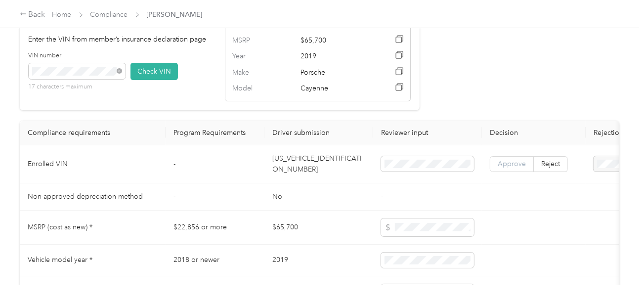 Image resolution: width=644 pixels, height=302 pixels. Describe the element at coordinates (334, 40) in the screenshot. I see `span: $65,700` at that location.